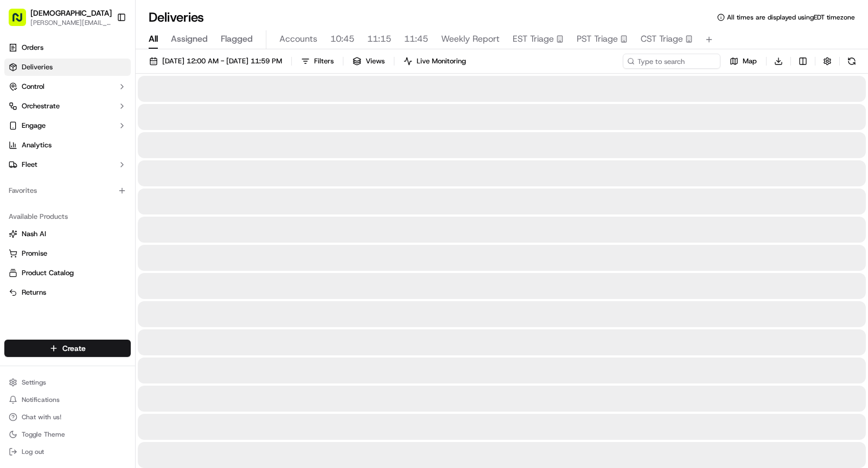  What do you see at coordinates (34, 234) in the screenshot?
I see `span: Nash AI` at bounding box center [34, 234].